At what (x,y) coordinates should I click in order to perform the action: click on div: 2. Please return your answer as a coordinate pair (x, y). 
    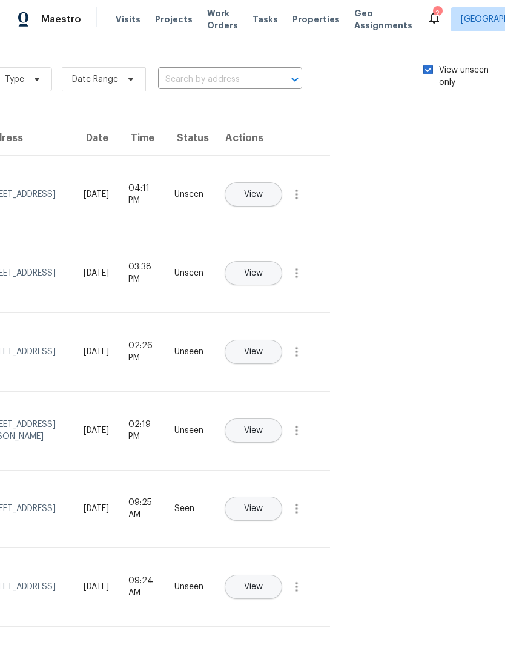
    Looking at the image, I should click on (437, 13).